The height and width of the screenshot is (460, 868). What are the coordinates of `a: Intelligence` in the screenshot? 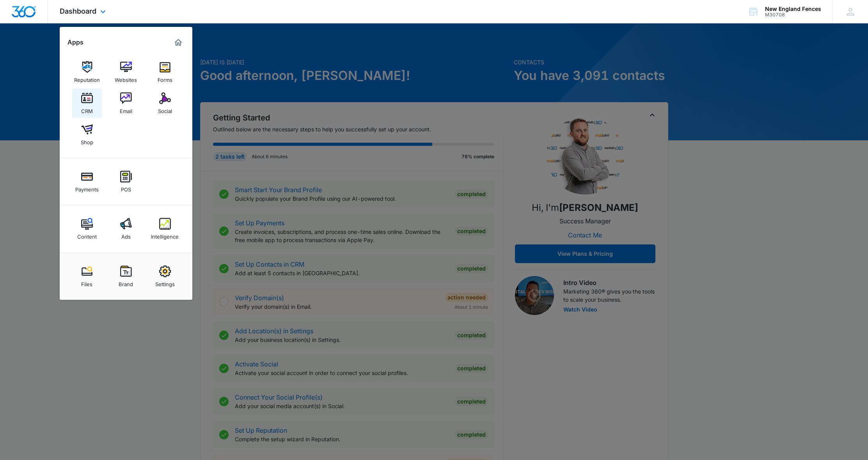 It's located at (165, 229).